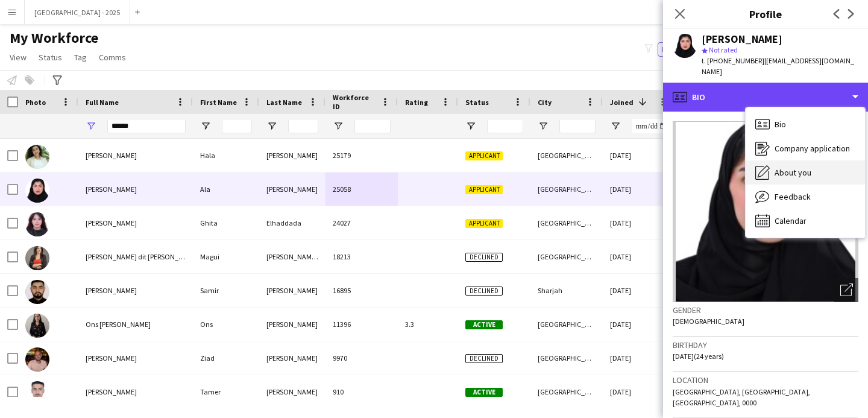  Describe the element at coordinates (361, 324) in the screenshot. I see `div: 11396` at that location.